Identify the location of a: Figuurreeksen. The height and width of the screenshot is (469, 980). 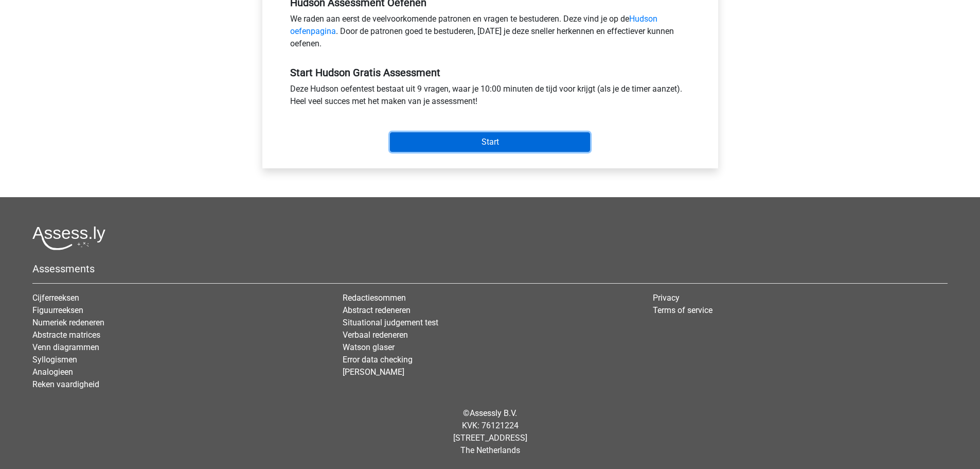
(58, 309).